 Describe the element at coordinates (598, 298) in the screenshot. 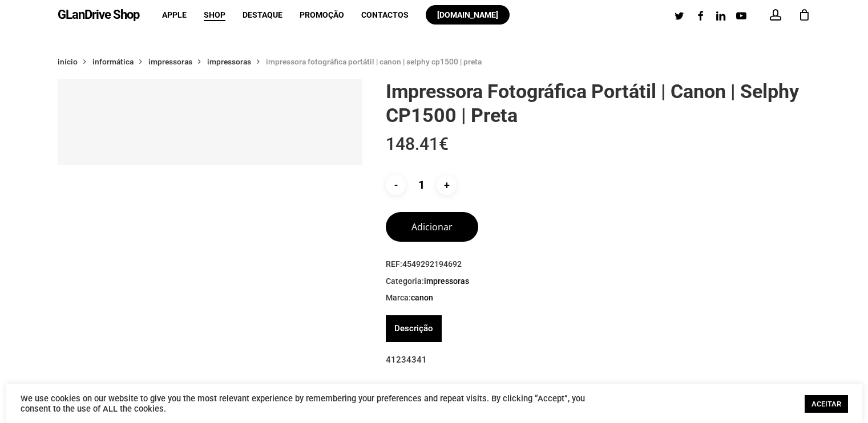

I see `span: Marca:` at that location.